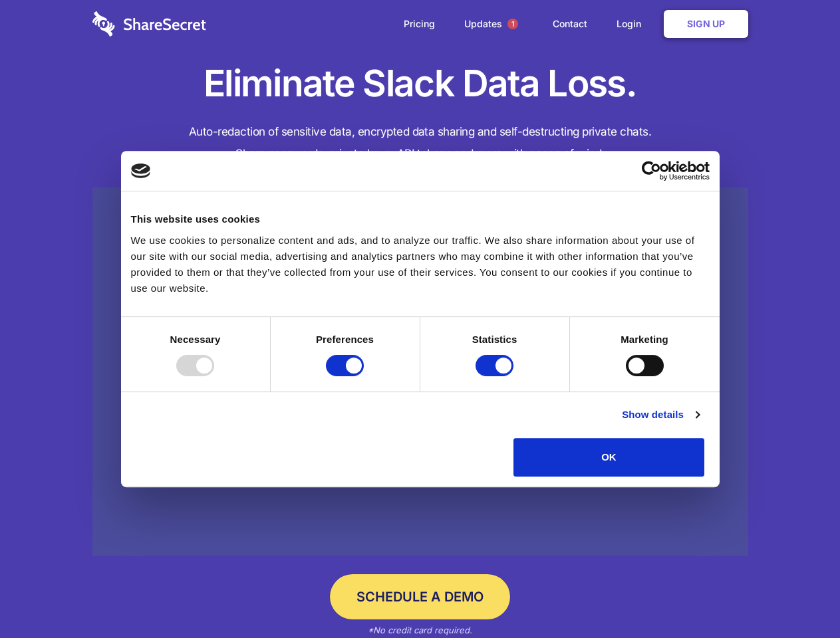 The height and width of the screenshot is (638, 840). Describe the element at coordinates (420, 143) in the screenshot. I see `h4: Auto-redaction of sensitive data, encrypted data sharing and self-destructing private chats. Shar...` at that location.